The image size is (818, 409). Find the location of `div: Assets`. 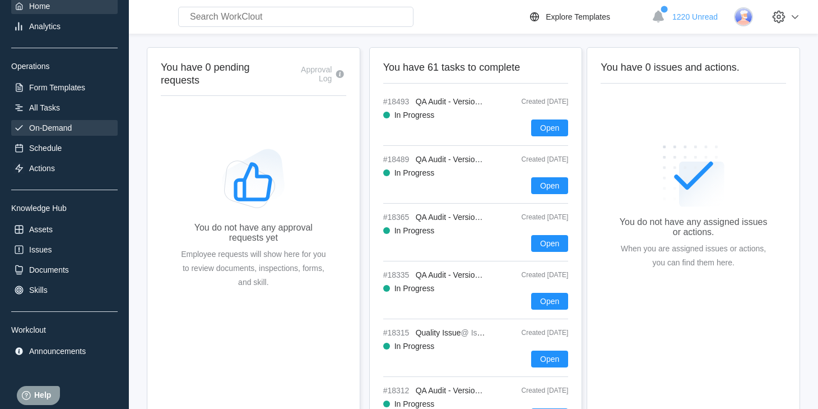

div: Assets is located at coordinates (41, 229).